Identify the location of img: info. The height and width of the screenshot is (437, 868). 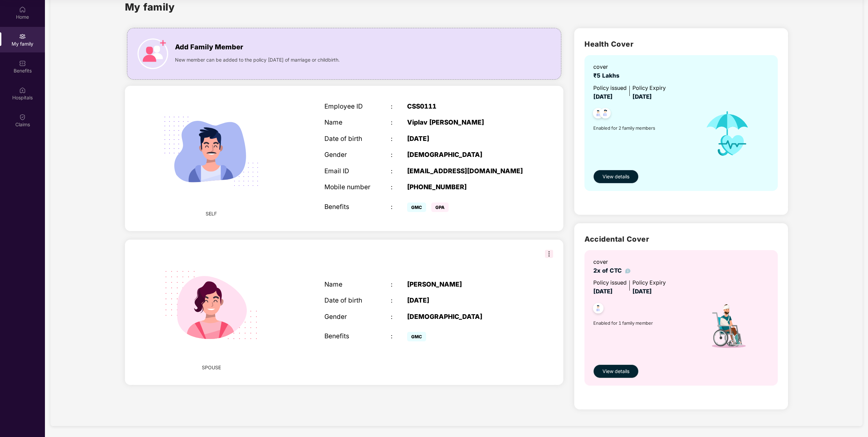
(627, 271).